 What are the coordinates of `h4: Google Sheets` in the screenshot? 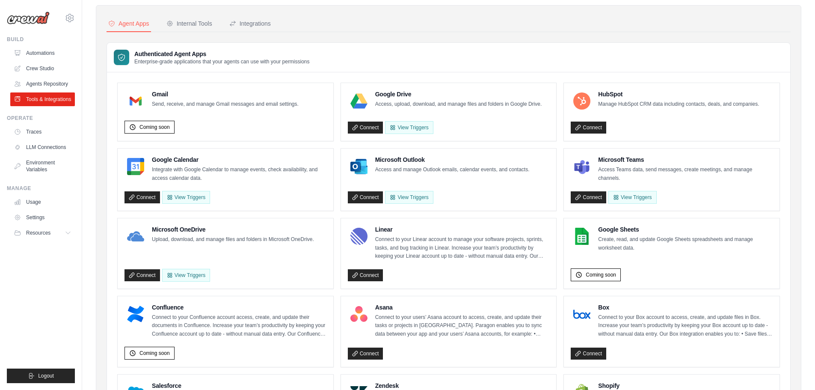 It's located at (686, 229).